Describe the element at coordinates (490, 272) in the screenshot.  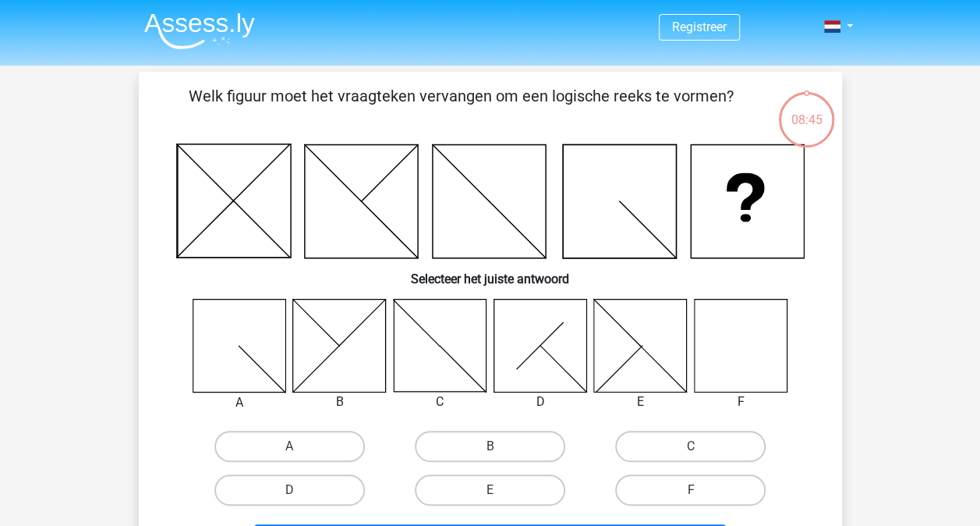
I see `h6: Selecteer het juiste antwoord` at that location.